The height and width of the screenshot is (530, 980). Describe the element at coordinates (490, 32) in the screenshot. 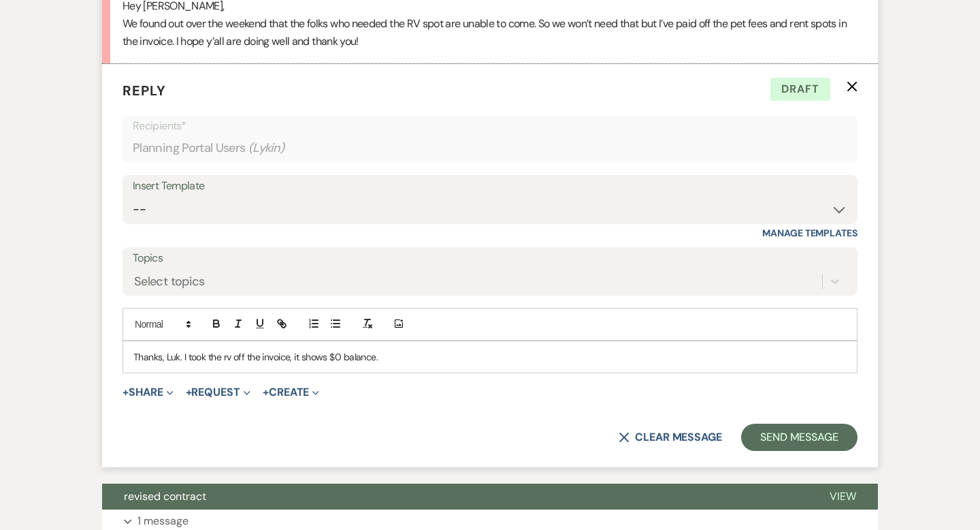

I see `p: We found out over the weekend that the folks who needed the RV spot are unable to come. So we won...` at that location.